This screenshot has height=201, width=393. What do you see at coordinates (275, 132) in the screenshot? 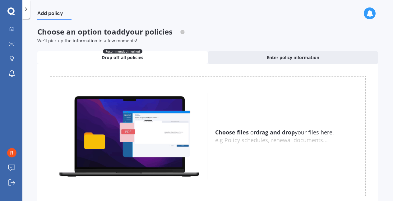
I see `b: drag and drop` at bounding box center [275, 132].